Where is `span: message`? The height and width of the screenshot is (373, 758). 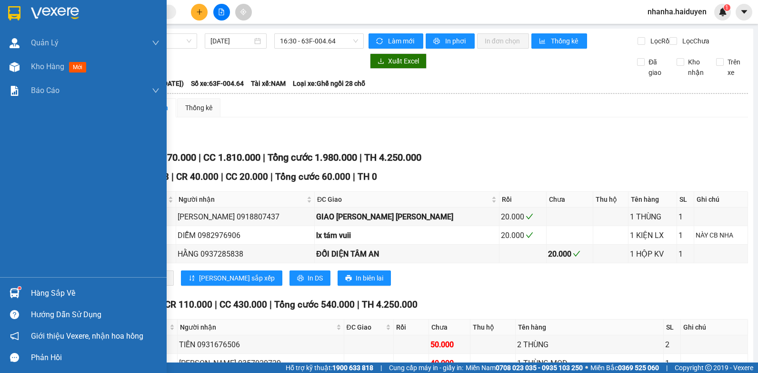 span: message is located at coordinates (14, 357).